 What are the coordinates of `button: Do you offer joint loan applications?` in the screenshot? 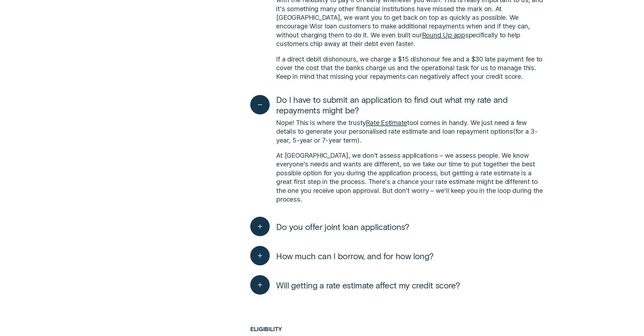 It's located at (330, 226).